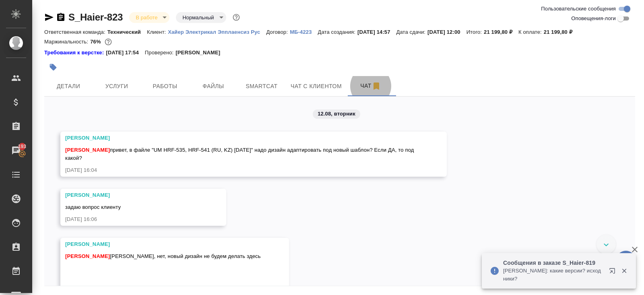 Image resolution: width=644 pixels, height=295 pixels. I want to click on p: Сообщения в заказе S_Haier-819, so click(554, 263).